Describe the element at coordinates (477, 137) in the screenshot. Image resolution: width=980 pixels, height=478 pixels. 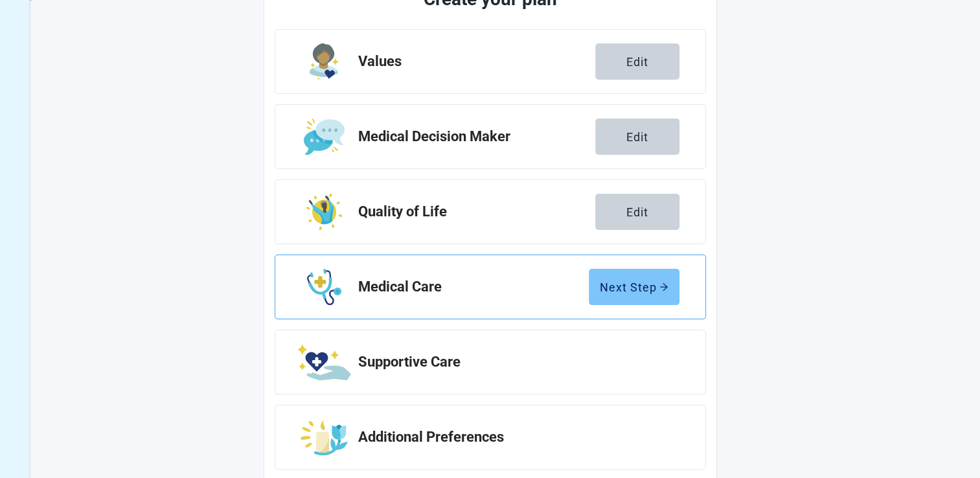
I see `h2: Medical Decision Maker` at that location.